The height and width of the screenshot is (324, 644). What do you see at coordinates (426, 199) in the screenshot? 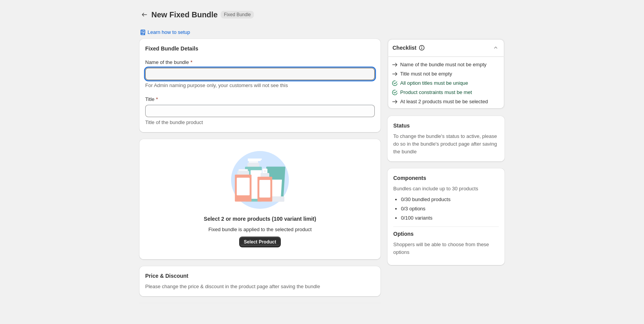
I see `span: 0/30 bundled products` at bounding box center [426, 199].